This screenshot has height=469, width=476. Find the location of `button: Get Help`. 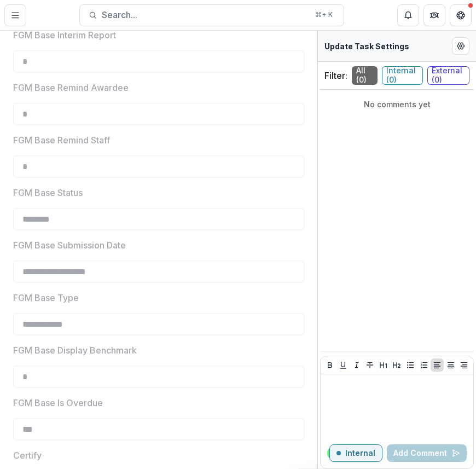

button: Get Help is located at coordinates (460, 16).